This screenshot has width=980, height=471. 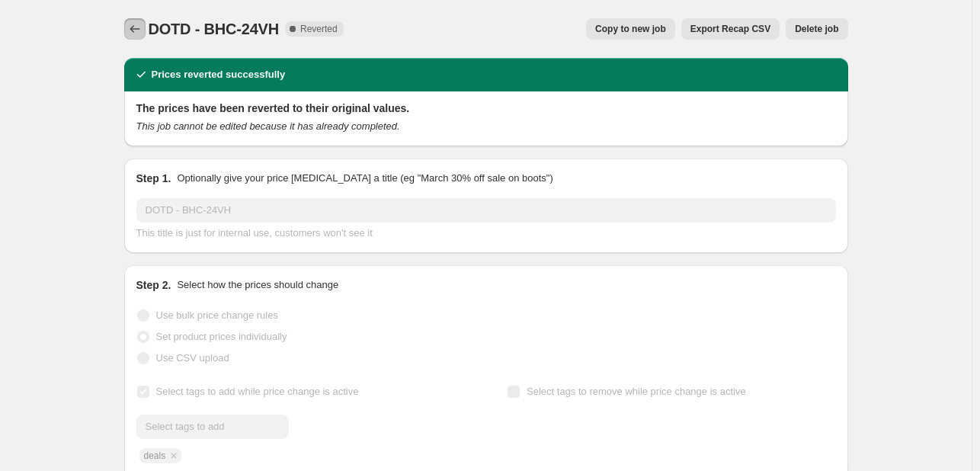 I want to click on span: Reverted, so click(x=319, y=29).